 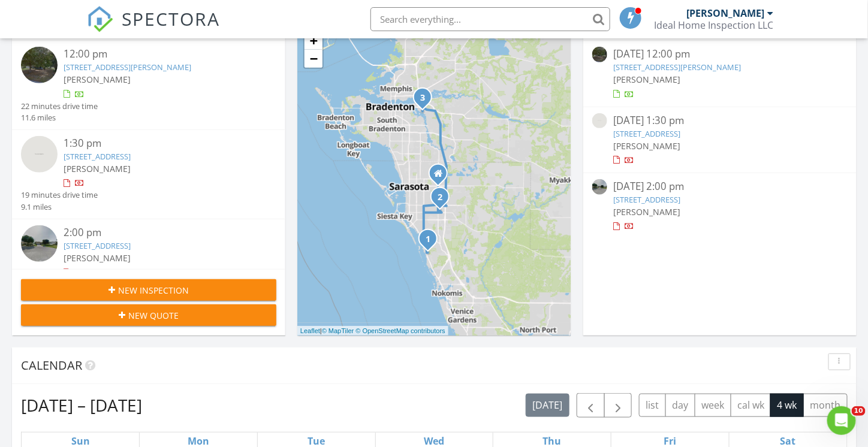 What do you see at coordinates (787, 406) in the screenshot?
I see `button: 4 wk` at bounding box center [787, 406].